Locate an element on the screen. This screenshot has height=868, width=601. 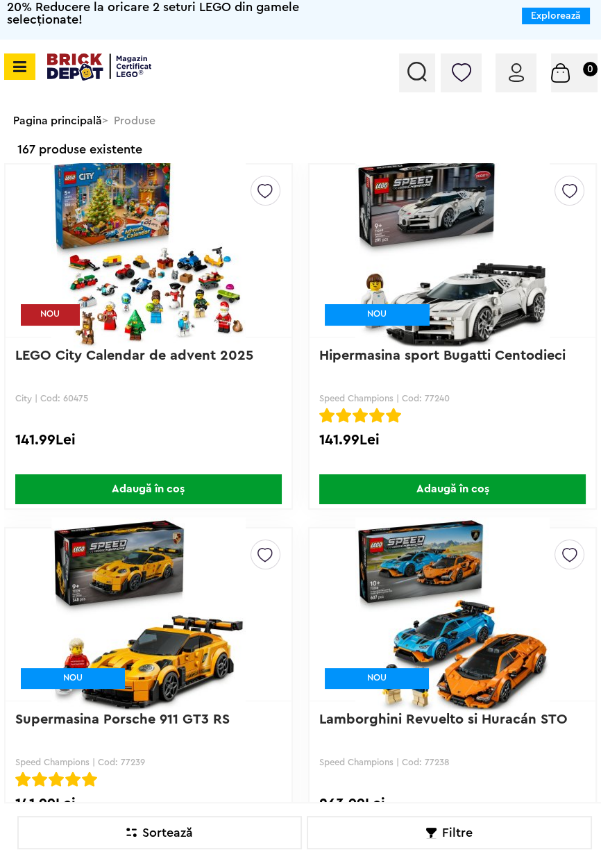
small: 0 is located at coordinates (590, 69).